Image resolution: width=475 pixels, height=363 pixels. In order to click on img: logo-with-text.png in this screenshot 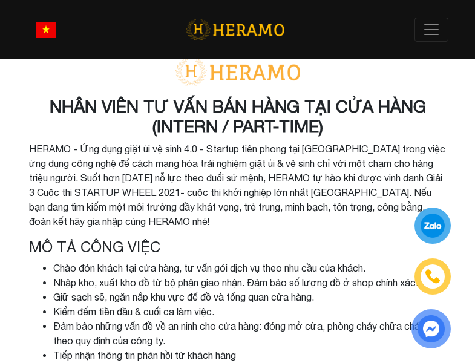, I will do `click(238, 72)`.